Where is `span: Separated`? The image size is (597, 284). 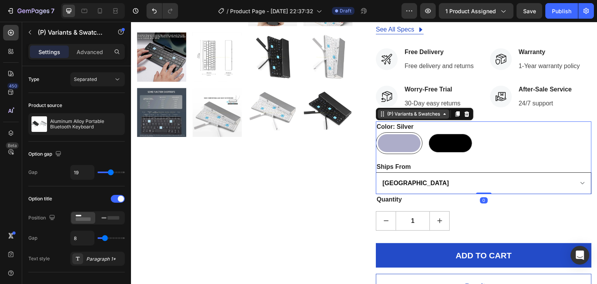
span: Separated is located at coordinates (85, 79).